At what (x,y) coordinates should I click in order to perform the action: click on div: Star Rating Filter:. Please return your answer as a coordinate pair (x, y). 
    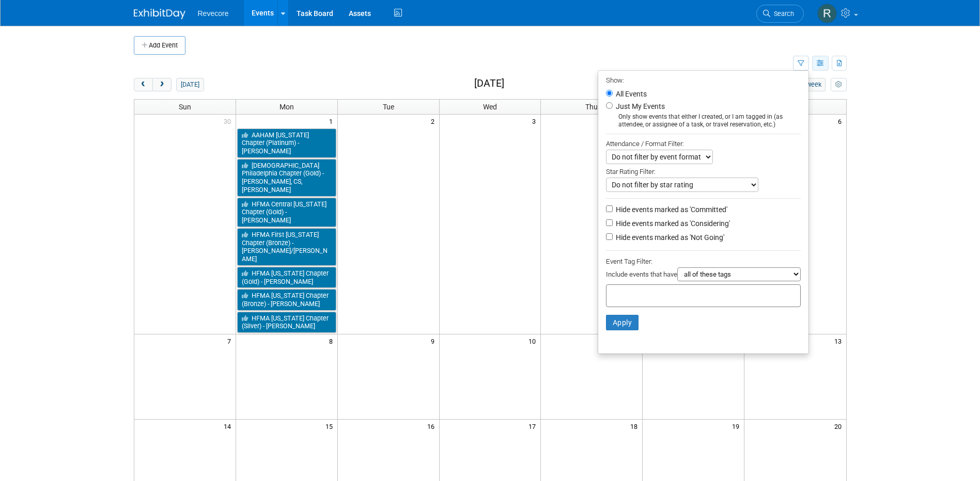
    Looking at the image, I should click on (703, 171).